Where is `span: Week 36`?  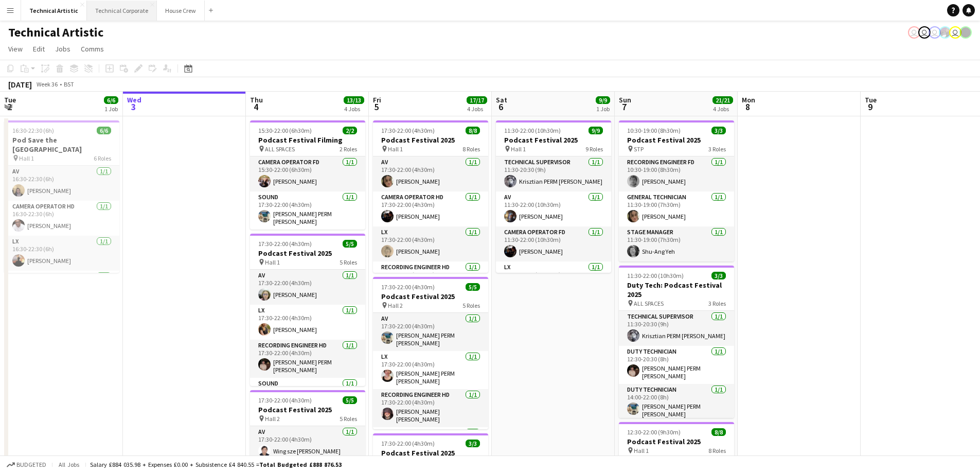 span: Week 36 is located at coordinates (47, 84).